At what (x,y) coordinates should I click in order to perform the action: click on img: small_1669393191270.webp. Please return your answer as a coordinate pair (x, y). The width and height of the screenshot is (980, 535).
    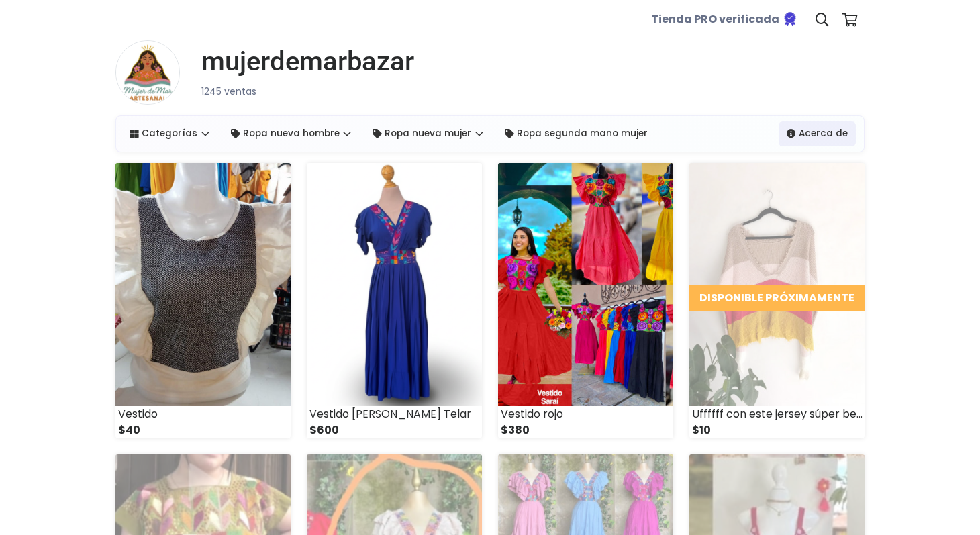
    Looking at the image, I should click on (777, 285).